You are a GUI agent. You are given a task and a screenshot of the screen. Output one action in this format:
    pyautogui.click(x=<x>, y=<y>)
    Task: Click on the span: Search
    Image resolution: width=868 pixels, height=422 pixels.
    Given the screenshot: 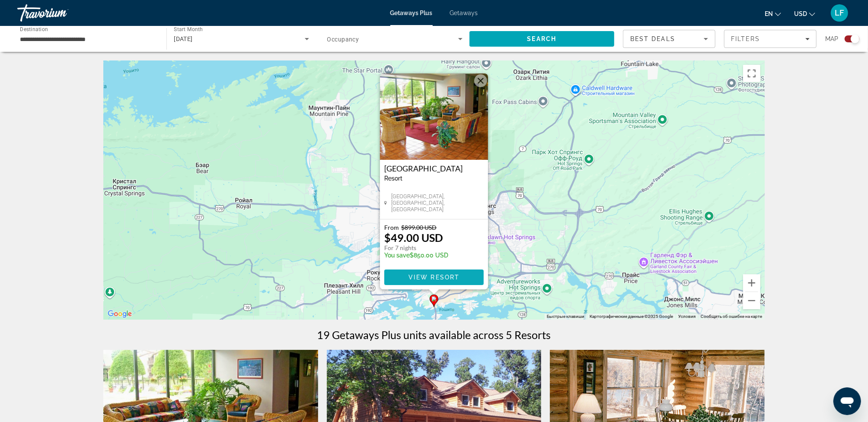 What is the action you would take?
    pyautogui.click(x=542, y=39)
    